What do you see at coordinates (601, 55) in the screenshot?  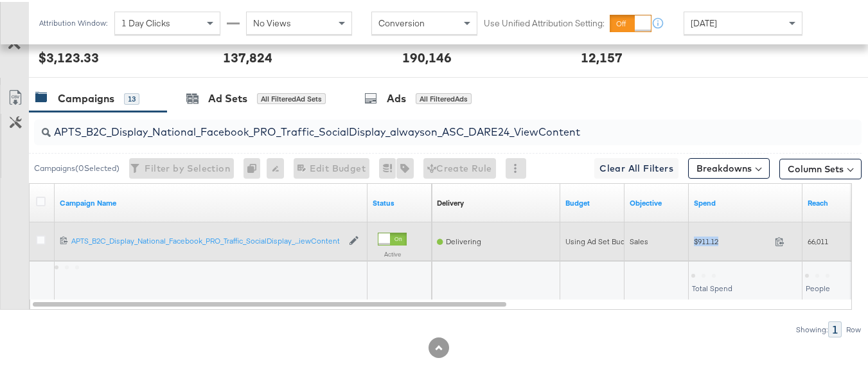 I see `div: 12,157` at bounding box center [601, 55].